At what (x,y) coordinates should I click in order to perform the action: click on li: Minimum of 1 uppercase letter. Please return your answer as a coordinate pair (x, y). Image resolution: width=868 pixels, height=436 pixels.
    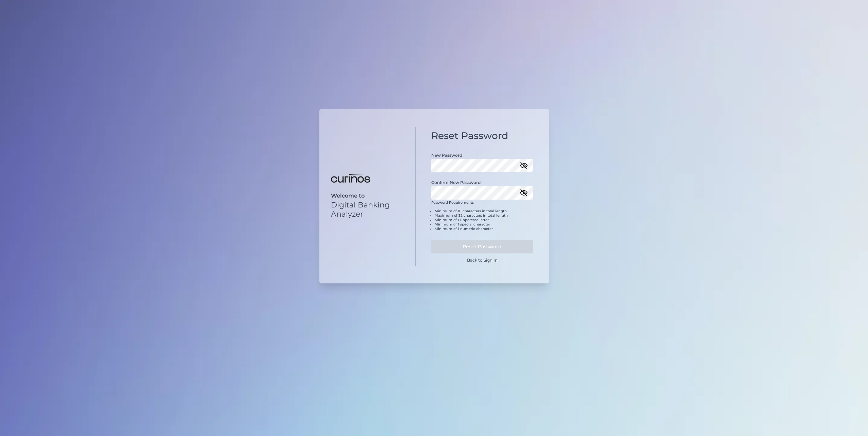
    Looking at the image, I should click on (484, 220).